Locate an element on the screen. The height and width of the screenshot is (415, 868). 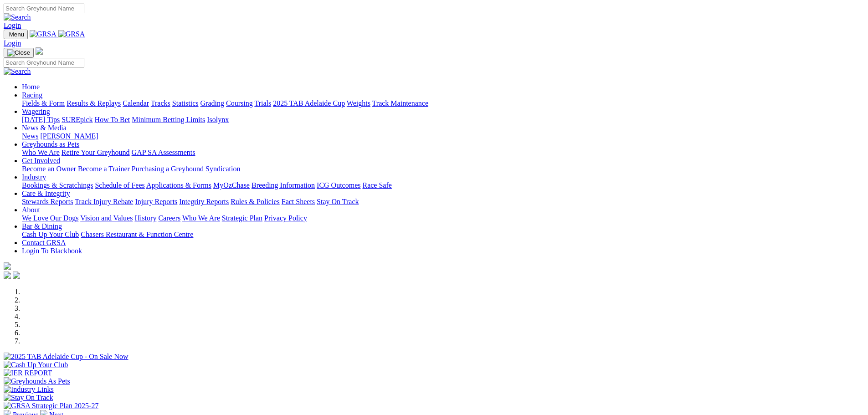
a: Contact GRSA is located at coordinates (43, 242).